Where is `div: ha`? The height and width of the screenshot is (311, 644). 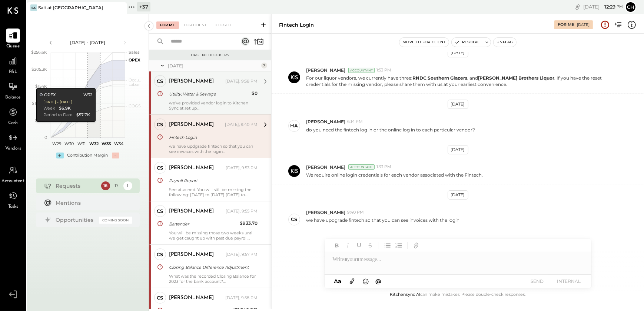
div: ha is located at coordinates (294, 126).